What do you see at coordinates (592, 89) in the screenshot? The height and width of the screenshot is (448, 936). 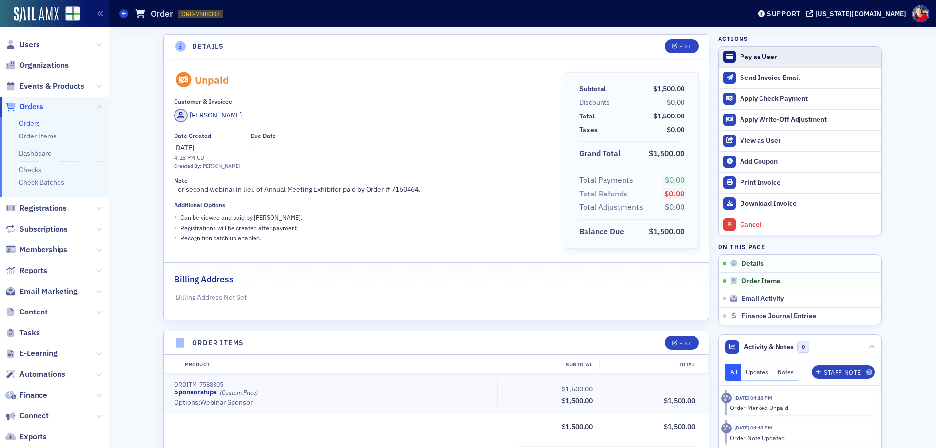 I see `div: Subtotal` at bounding box center [592, 89].